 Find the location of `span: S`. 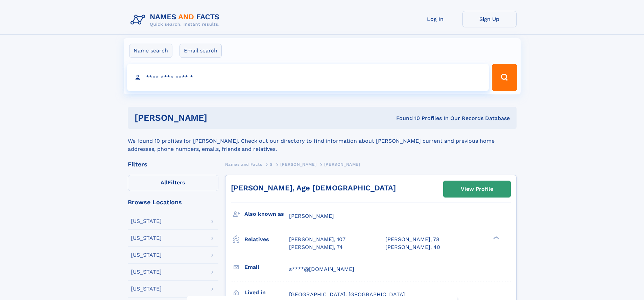

span: S is located at coordinates (271, 164).